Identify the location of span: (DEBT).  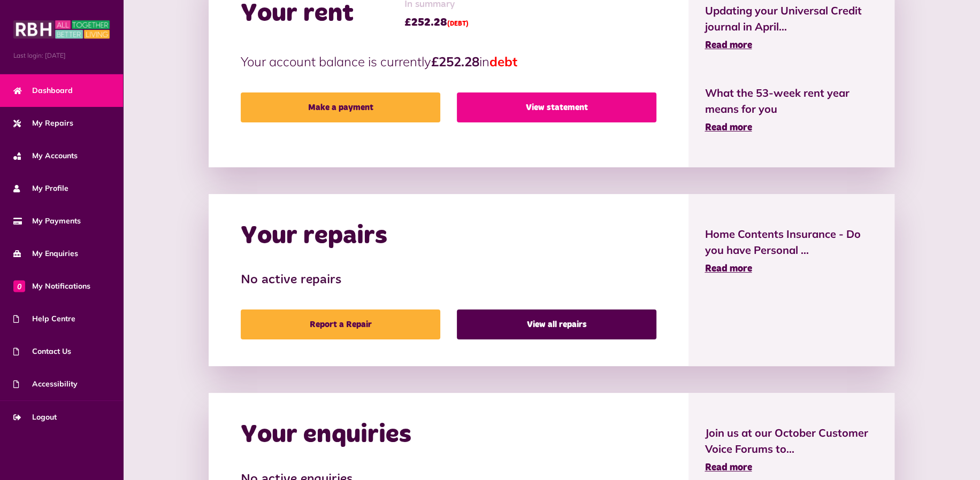
(458, 24).